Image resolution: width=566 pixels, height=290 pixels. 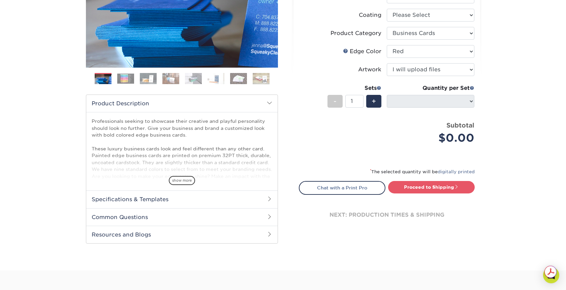 What do you see at coordinates (460, 125) in the screenshot?
I see `strong: Subtotal` at bounding box center [460, 125].